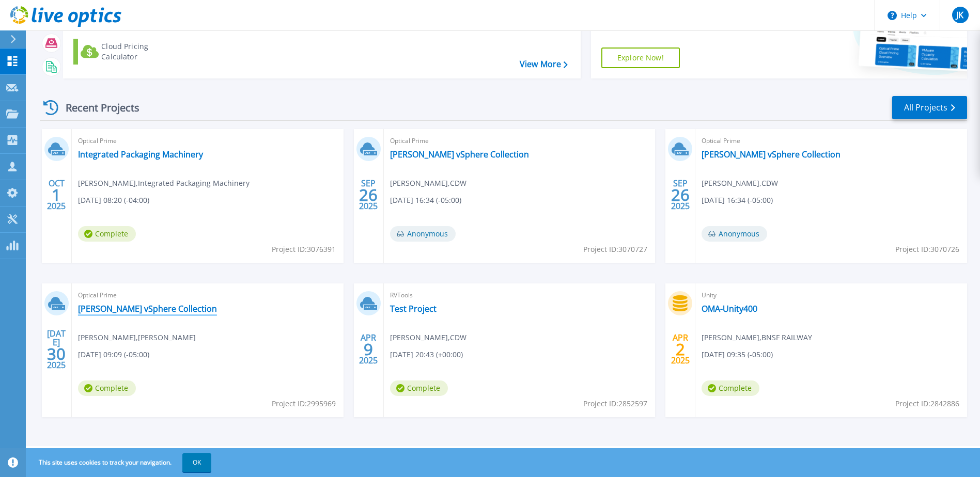  Describe the element at coordinates (641, 58) in the screenshot. I see `a: Explore Now!` at that location.